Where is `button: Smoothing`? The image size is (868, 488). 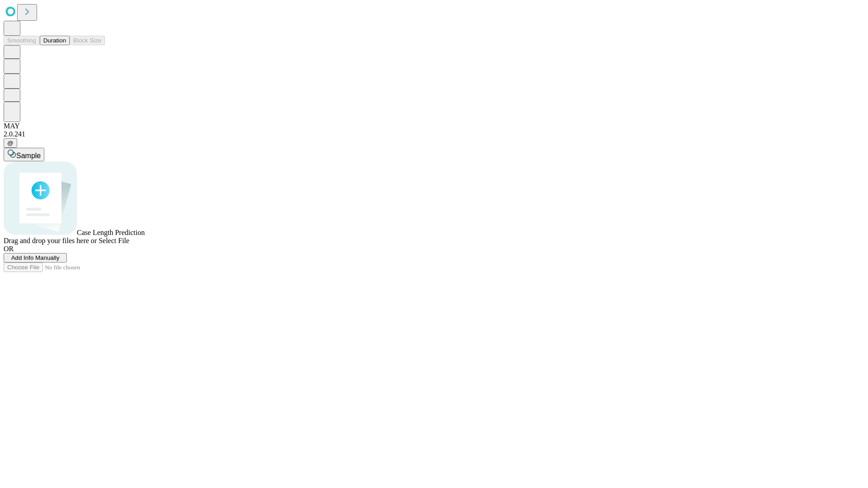 button: Smoothing is located at coordinates (22, 41).